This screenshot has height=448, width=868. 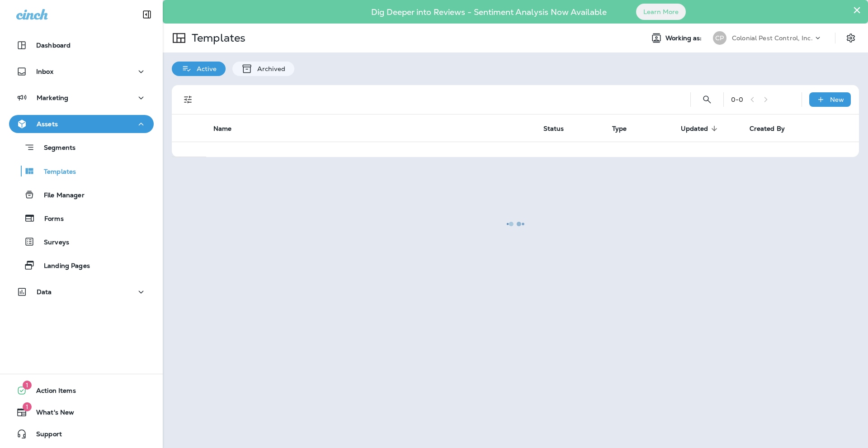 What do you see at coordinates (81, 147) in the screenshot?
I see `button: Segments` at bounding box center [81, 147].